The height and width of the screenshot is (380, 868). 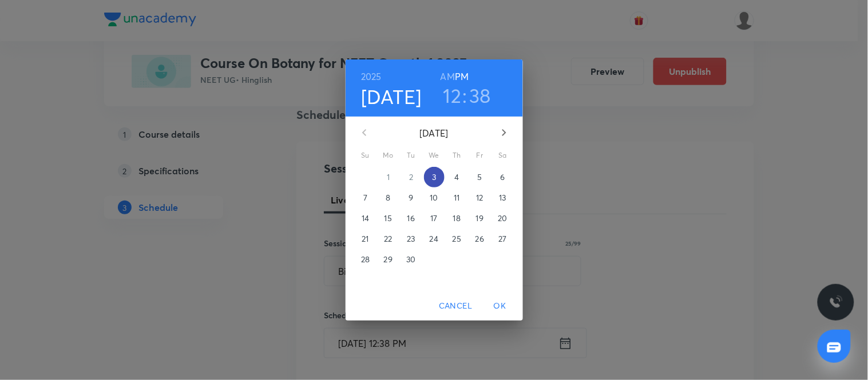 I want to click on button: 7, so click(x=365, y=198).